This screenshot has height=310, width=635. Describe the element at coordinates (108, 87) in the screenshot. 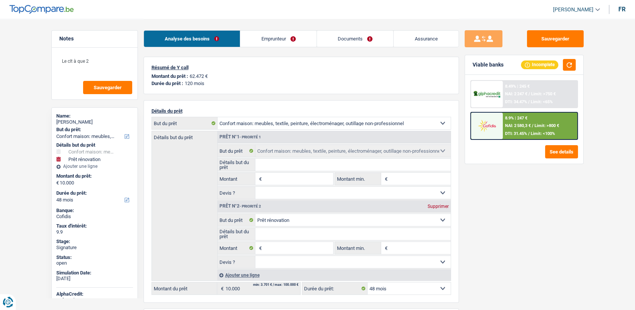

I see `span: Sauvegarder` at that location.